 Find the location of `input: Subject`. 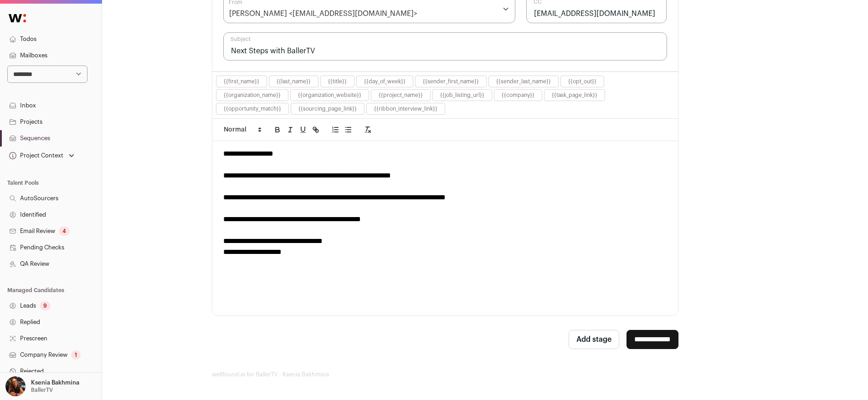

input: Subject is located at coordinates (445, 46).